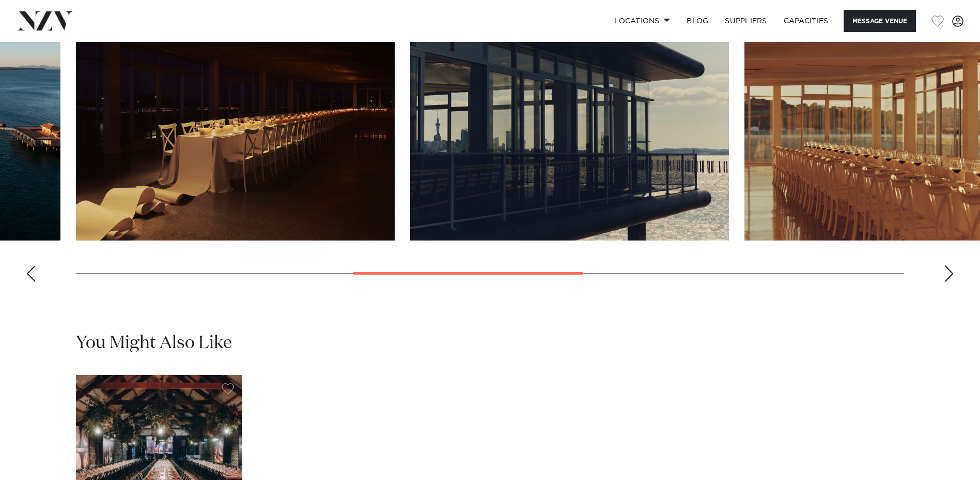 The height and width of the screenshot is (480, 980). I want to click on a: Locations, so click(642, 21).